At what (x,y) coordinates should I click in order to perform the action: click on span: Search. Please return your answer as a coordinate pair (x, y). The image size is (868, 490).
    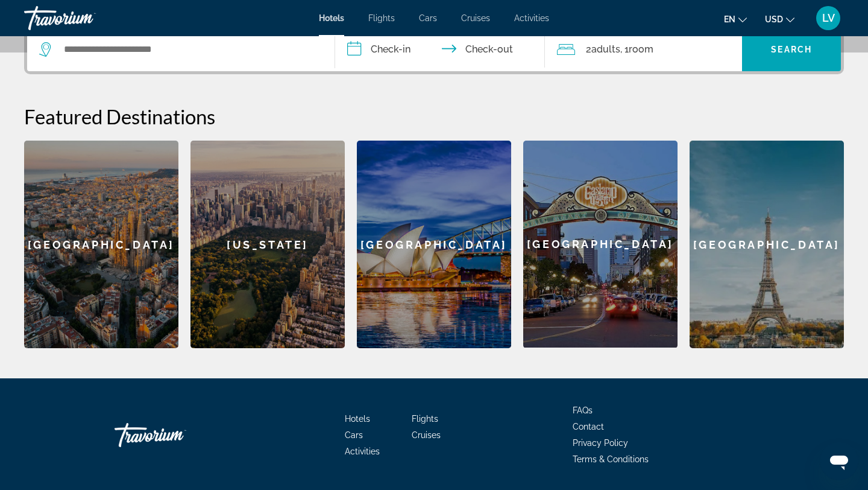
    Looking at the image, I should click on (791, 49).